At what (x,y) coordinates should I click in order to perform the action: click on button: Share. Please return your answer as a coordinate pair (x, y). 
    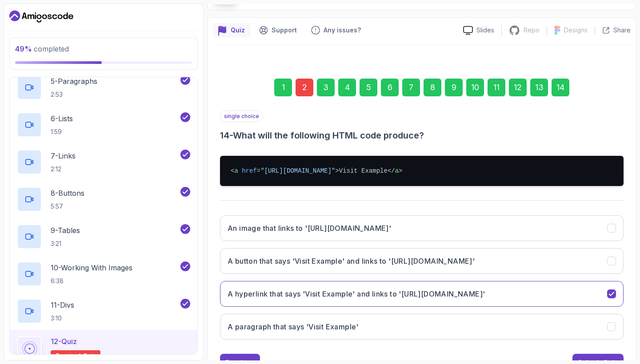
    Looking at the image, I should click on (612, 30).